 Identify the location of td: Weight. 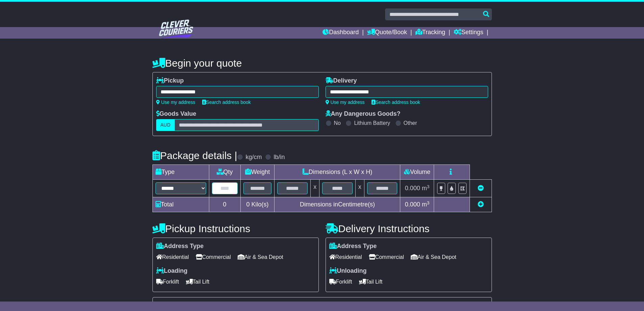
(257, 172).